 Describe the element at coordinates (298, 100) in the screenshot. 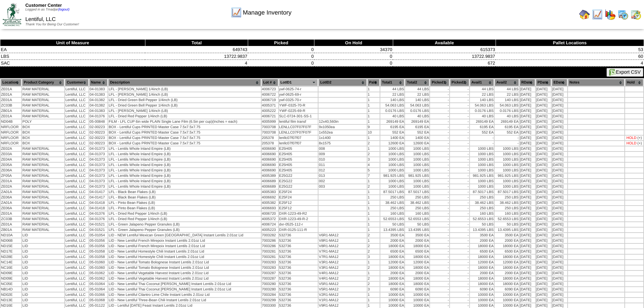

I see `td: ywf-0325-70-r` at that location.